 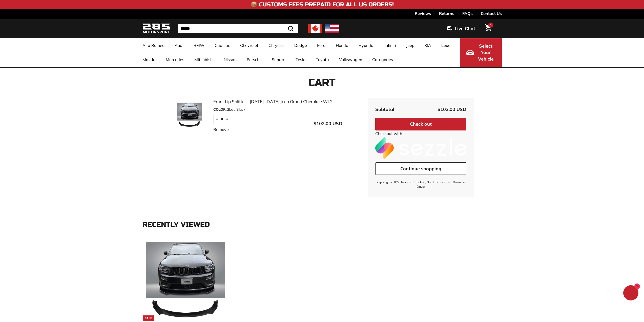 I want to click on span: Select Your Vehicle, so click(x=486, y=53).